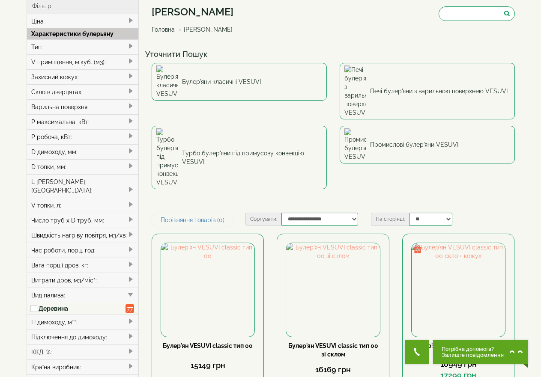  I want to click on a: Булер'ян VESUVI classic тип 00, so click(208, 346).